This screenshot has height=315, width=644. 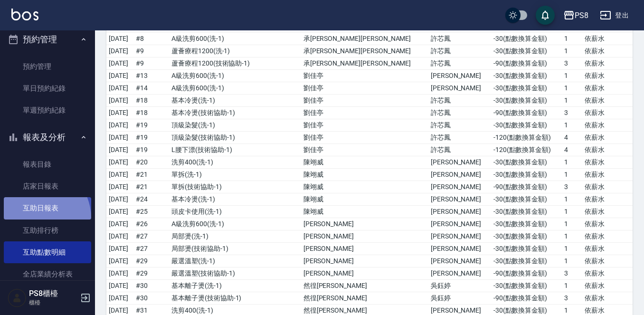 What do you see at coordinates (151, 126) in the screenshot?
I see `td: # 19` at bounding box center [151, 126].